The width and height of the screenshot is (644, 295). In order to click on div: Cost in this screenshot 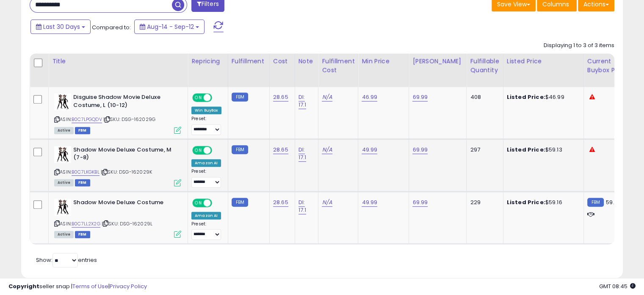, I will do `click(282, 61)`.